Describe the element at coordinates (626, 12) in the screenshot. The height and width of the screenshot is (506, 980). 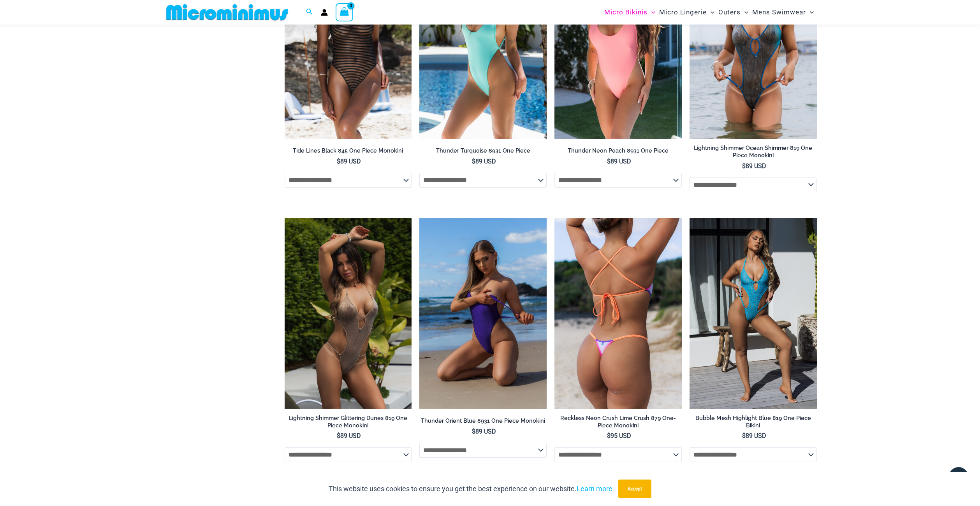
I see `span: Micro Bikinis` at that location.